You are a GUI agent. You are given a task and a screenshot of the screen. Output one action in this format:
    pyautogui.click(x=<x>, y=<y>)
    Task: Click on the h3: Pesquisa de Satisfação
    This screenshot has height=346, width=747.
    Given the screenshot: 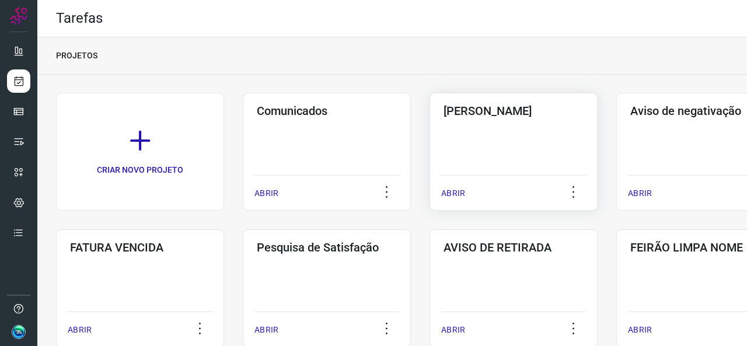 What is the action you would take?
    pyautogui.click(x=327, y=247)
    